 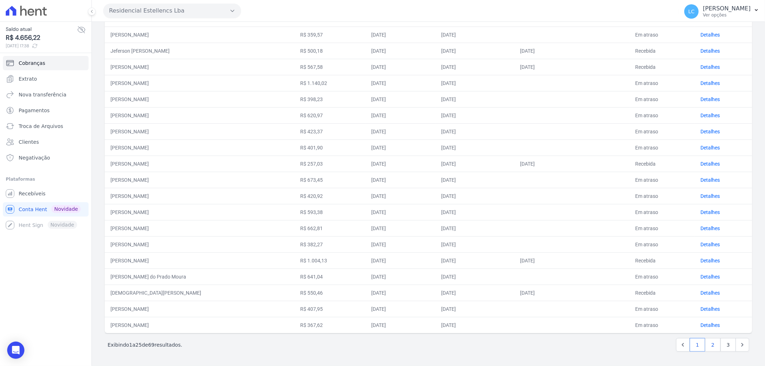 What do you see at coordinates (330, 83) in the screenshot?
I see `td: R$ 1.140,02` at bounding box center [330, 83].